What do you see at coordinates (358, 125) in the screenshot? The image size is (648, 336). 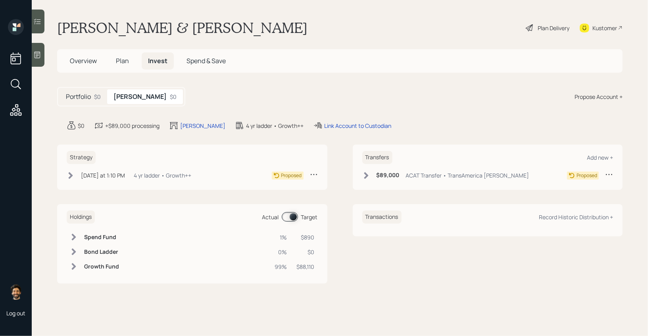 I see `div: Link Account to Custodian` at bounding box center [358, 125].